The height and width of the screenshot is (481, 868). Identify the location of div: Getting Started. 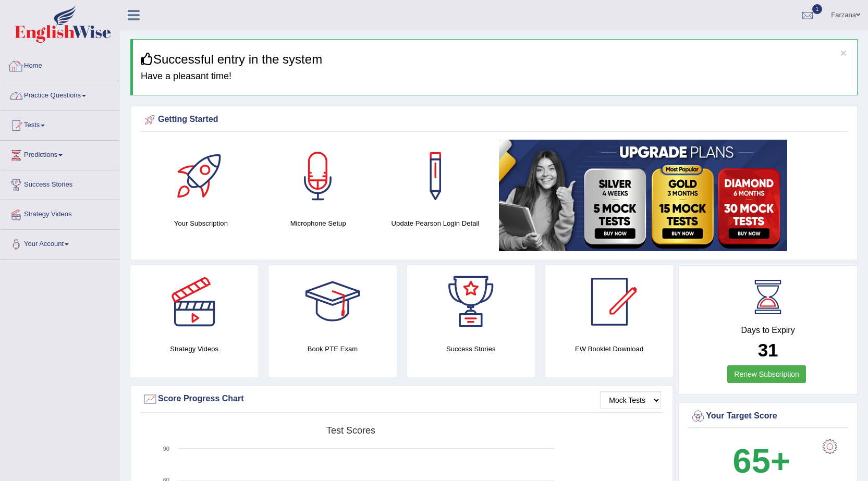
(494, 120).